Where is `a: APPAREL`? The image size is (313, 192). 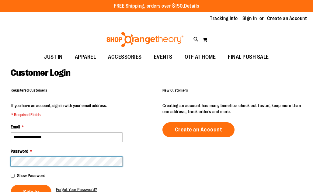
a: APPAREL is located at coordinates (85, 57).